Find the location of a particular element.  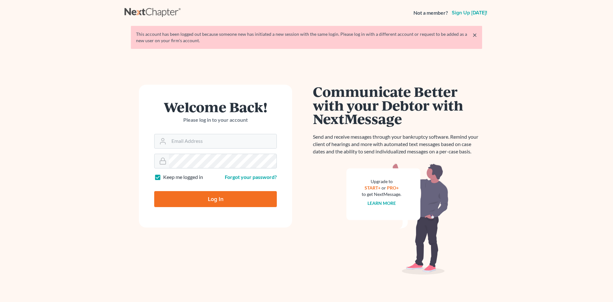

a: PRO+ is located at coordinates (393, 187).